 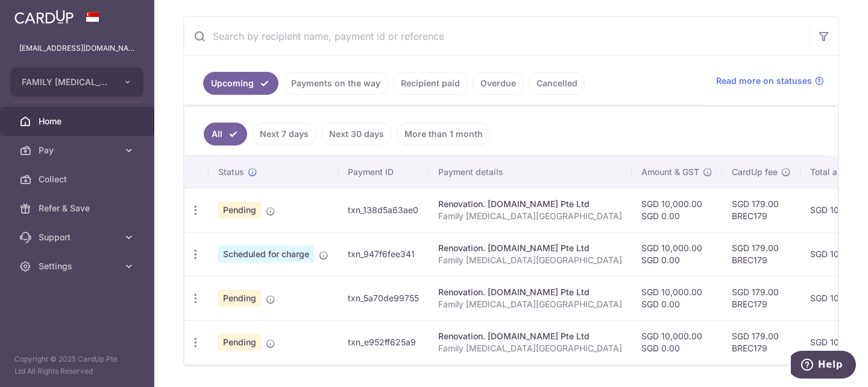 I want to click on a: Recipient paid, so click(x=431, y=83).